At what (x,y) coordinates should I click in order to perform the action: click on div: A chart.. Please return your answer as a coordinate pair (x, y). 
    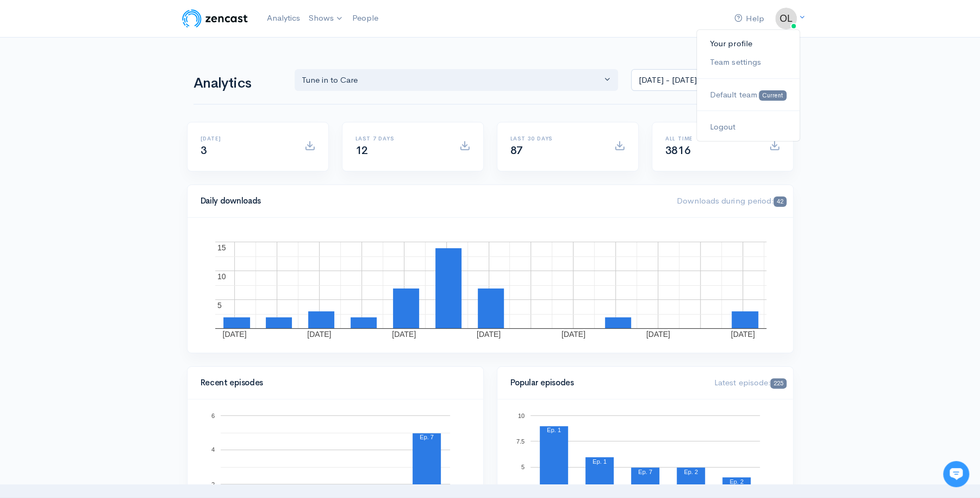
    Looking at the image, I should click on (490, 285).